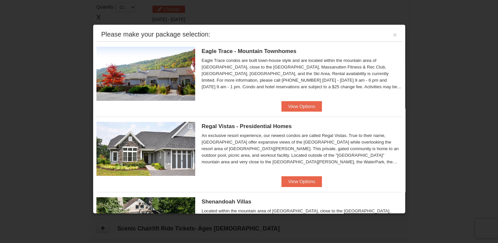 This screenshot has height=243, width=498. I want to click on span: Shenandoah Villas, so click(227, 202).